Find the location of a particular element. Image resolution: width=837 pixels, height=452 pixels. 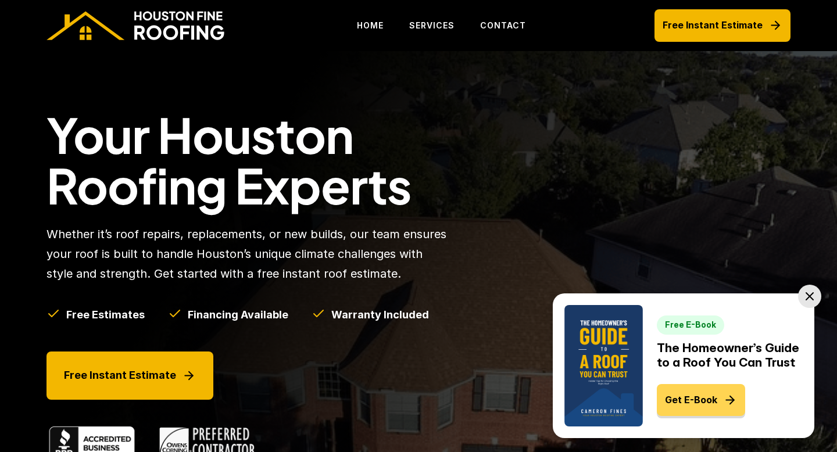

p: Whether it’s roof repairs, replacements, or new builds, our team ensures your roof is built to ha... is located at coordinates (248, 254).